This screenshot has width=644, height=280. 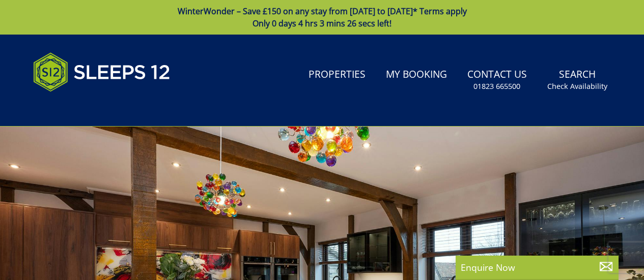 I want to click on a: My Booking, so click(x=416, y=74).